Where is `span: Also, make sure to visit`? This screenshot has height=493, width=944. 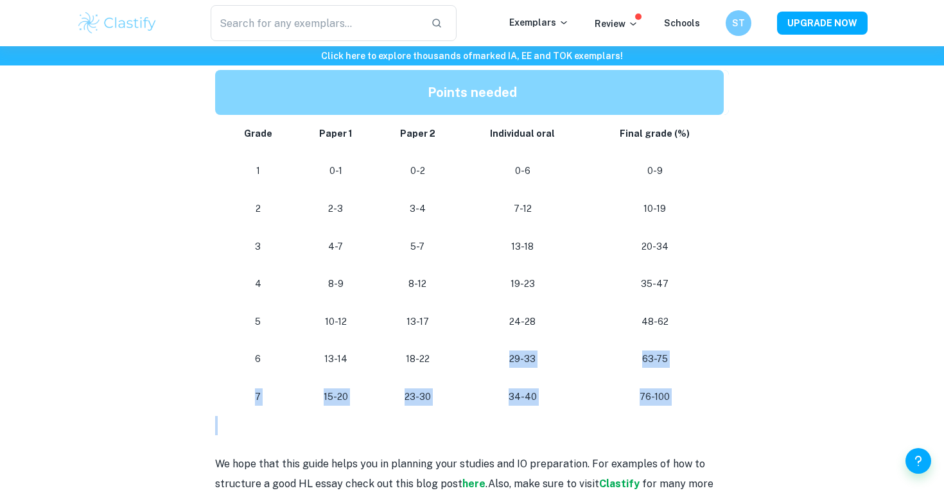
span: Also, make sure to visit is located at coordinates (543, 483).